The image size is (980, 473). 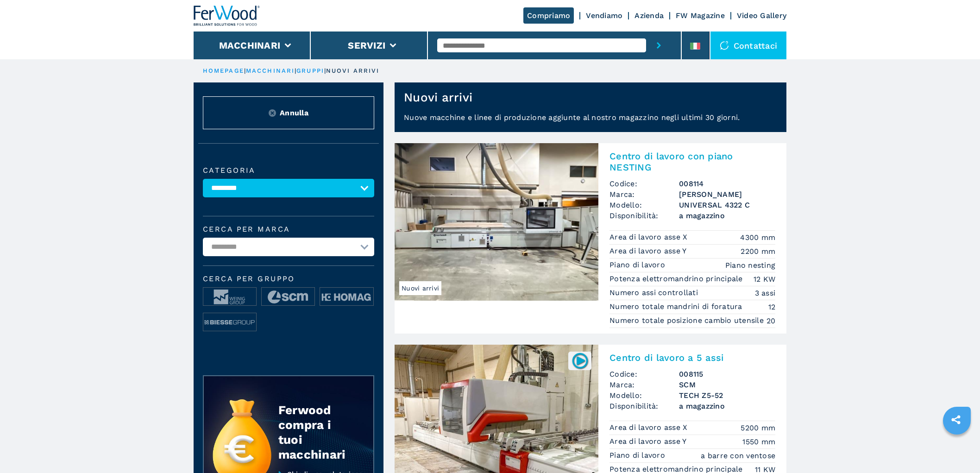 I want to click on em: 12 KW, so click(x=764, y=279).